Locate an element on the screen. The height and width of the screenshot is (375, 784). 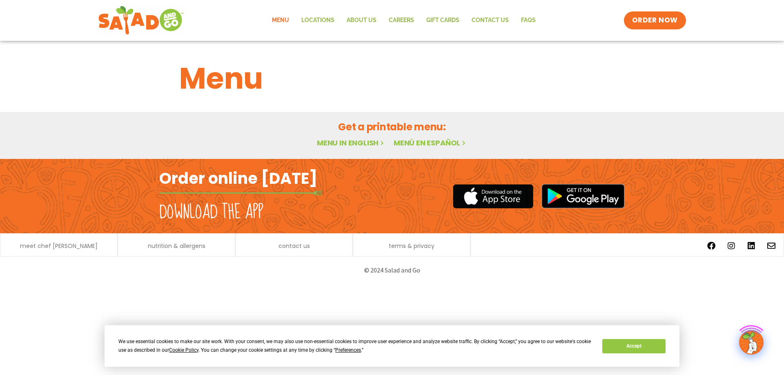
div: Cookie Consent Prompt is located at coordinates (392, 346).